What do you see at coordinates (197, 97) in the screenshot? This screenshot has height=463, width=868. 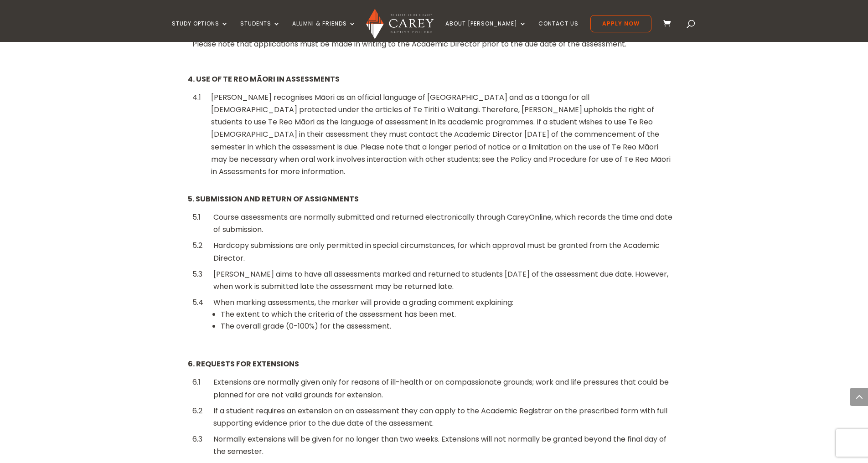 I see `div: 4.1` at bounding box center [197, 97].